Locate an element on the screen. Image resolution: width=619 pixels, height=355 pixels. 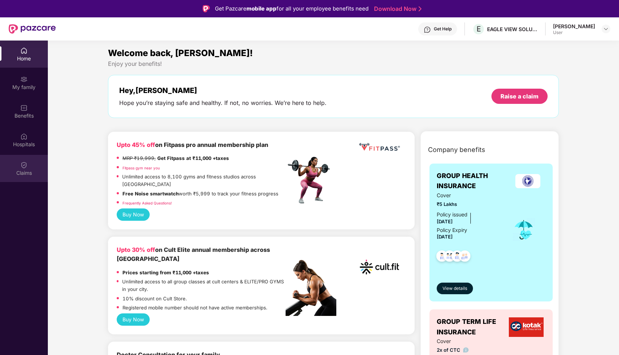
div: User is located at coordinates (574, 33).